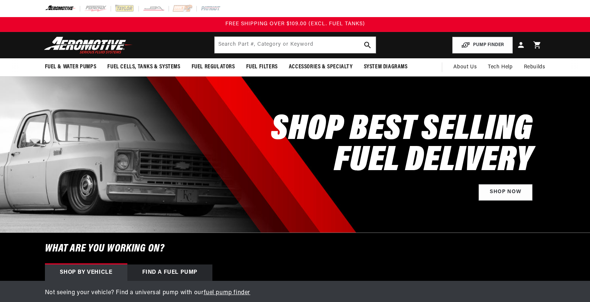  What do you see at coordinates (386, 67) in the screenshot?
I see `span: System Diagrams` at bounding box center [386, 67].